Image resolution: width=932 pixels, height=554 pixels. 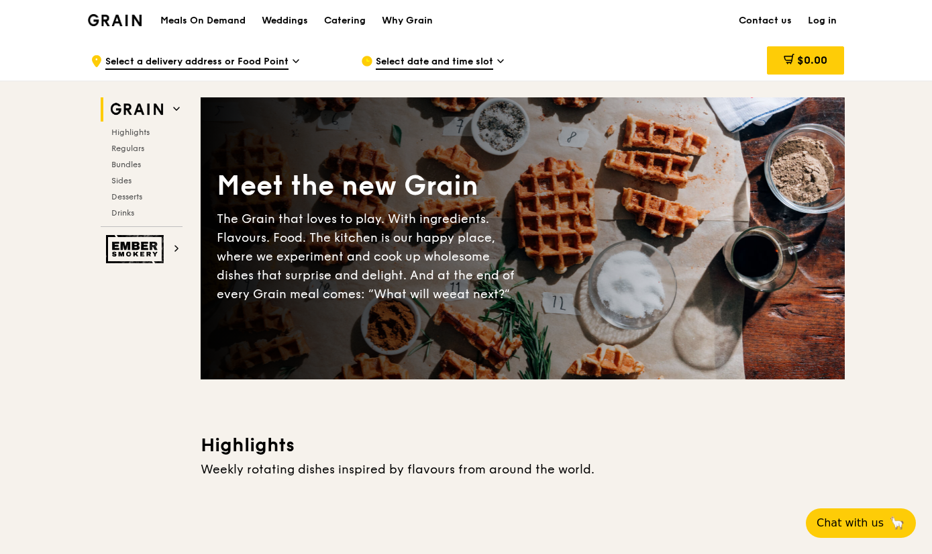 What do you see at coordinates (123, 213) in the screenshot?
I see `span: Drinks` at bounding box center [123, 213].